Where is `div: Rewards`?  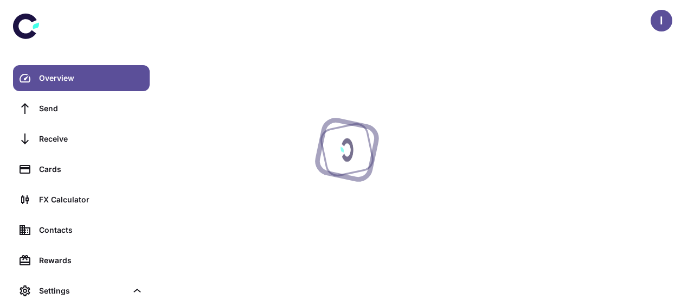
div: Rewards is located at coordinates (91, 260).